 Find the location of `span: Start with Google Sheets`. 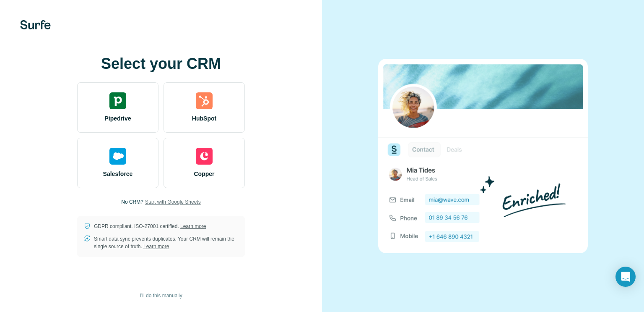

span: Start with Google Sheets is located at coordinates (173, 202).